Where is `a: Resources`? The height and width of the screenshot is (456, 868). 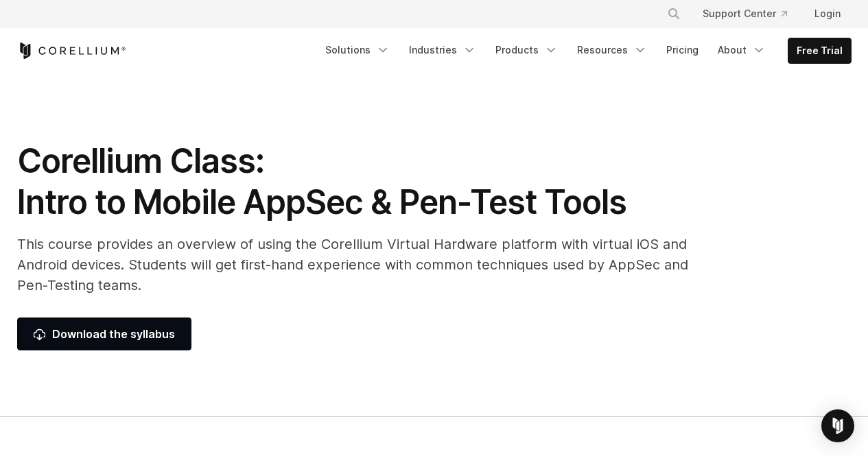
a: Resources is located at coordinates (612, 50).